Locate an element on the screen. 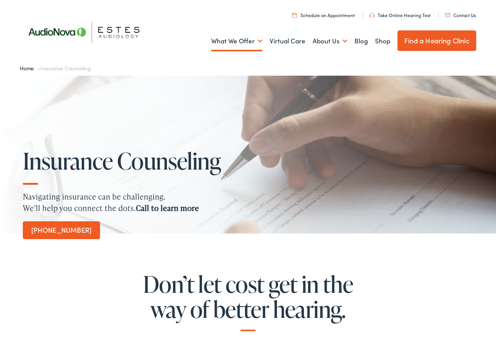 This screenshot has width=496, height=346. a: Find a Hearing Clinic is located at coordinates (436, 41).